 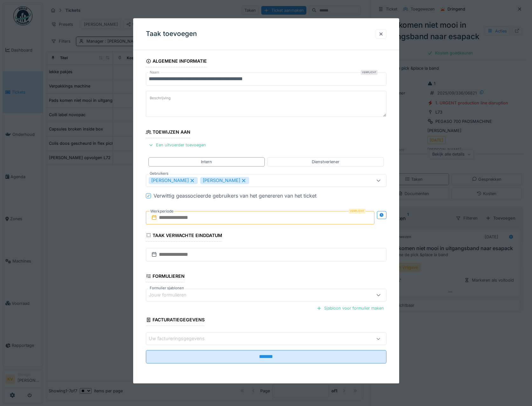 What do you see at coordinates (206, 162) in the screenshot?
I see `div: Intern` at bounding box center [206, 162].